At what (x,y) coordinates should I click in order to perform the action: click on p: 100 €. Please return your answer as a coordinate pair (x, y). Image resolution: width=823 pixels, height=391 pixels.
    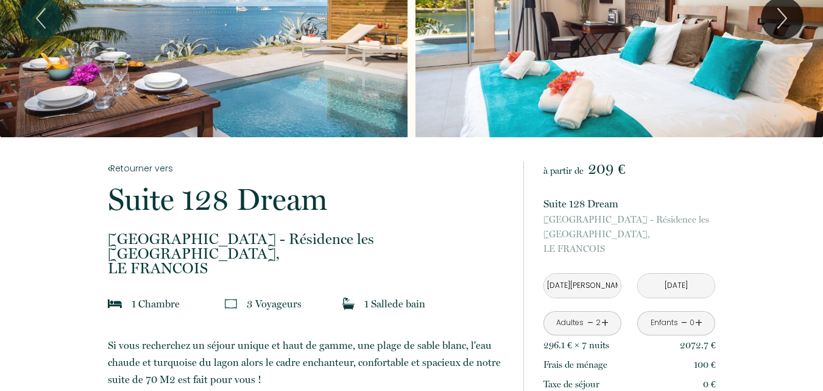
    Looking at the image, I should click on (705, 364).